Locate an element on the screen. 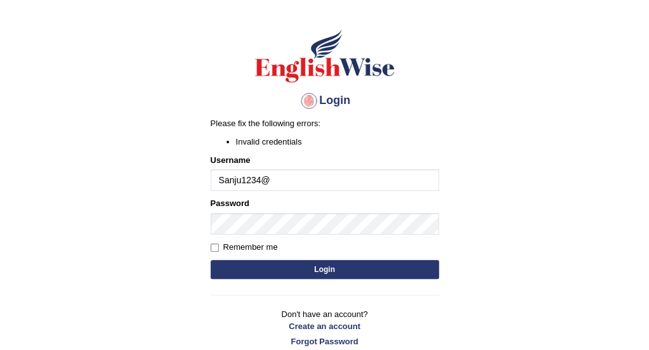 This screenshot has height=350, width=649. p: Please fix the following errors: is located at coordinates (325, 123).